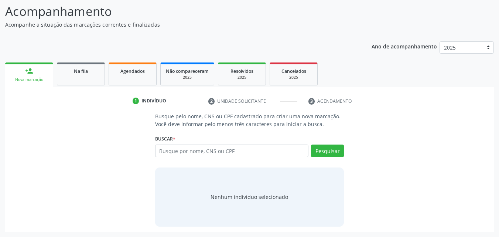 The width and height of the screenshot is (499, 237). I want to click on div: Indivíduo, so click(154, 101).